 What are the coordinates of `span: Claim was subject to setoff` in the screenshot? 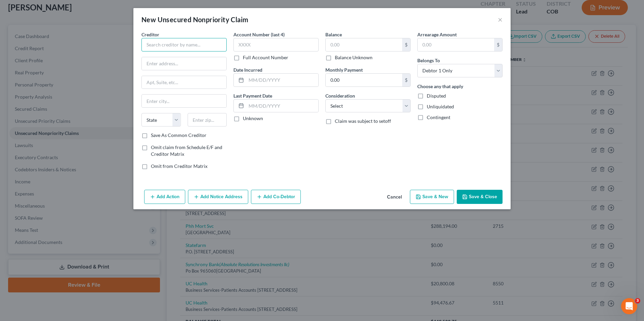 It's located at (363, 121).